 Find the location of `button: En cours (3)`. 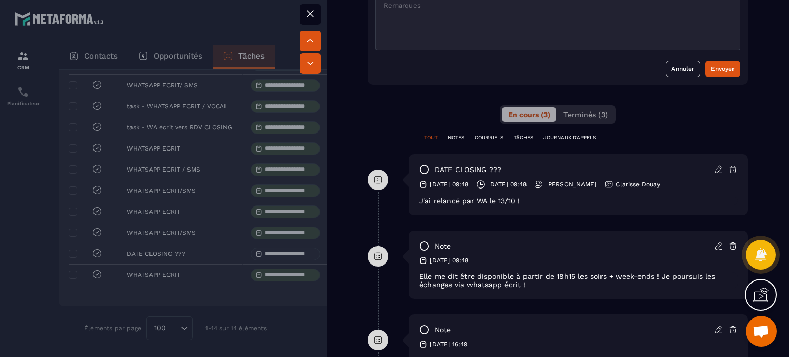

button: En cours (3) is located at coordinates (529, 115).